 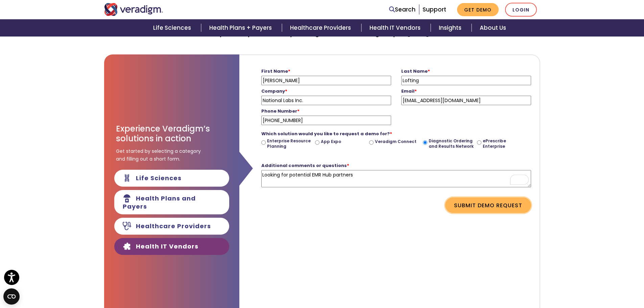 What do you see at coordinates (173, 28) in the screenshot?
I see `a: Life Sciences` at bounding box center [173, 28].